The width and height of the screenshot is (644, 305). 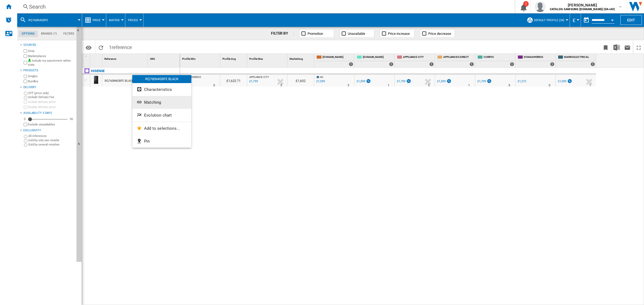 I want to click on span: Matching, so click(x=152, y=102).